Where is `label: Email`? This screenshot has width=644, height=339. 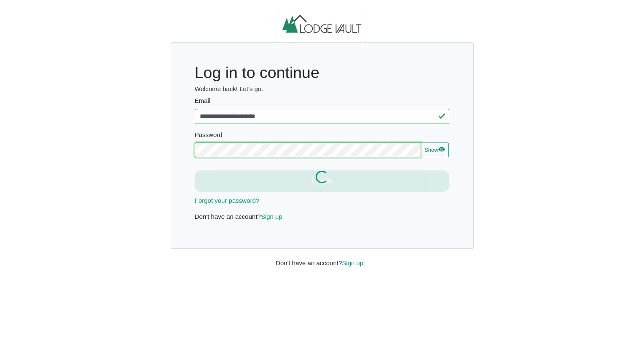 label: Email is located at coordinates (322, 101).